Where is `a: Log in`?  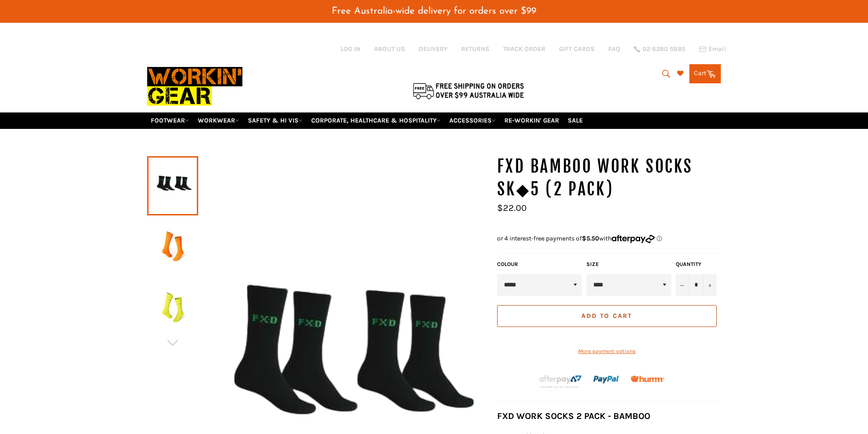
a: Log in is located at coordinates (350, 49).